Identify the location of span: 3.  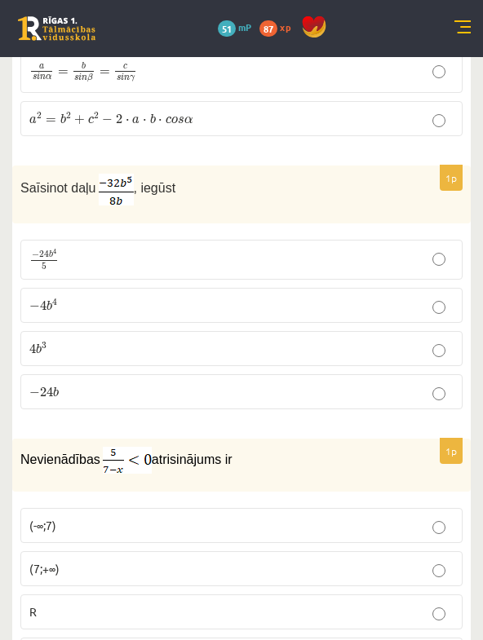
(44, 346).